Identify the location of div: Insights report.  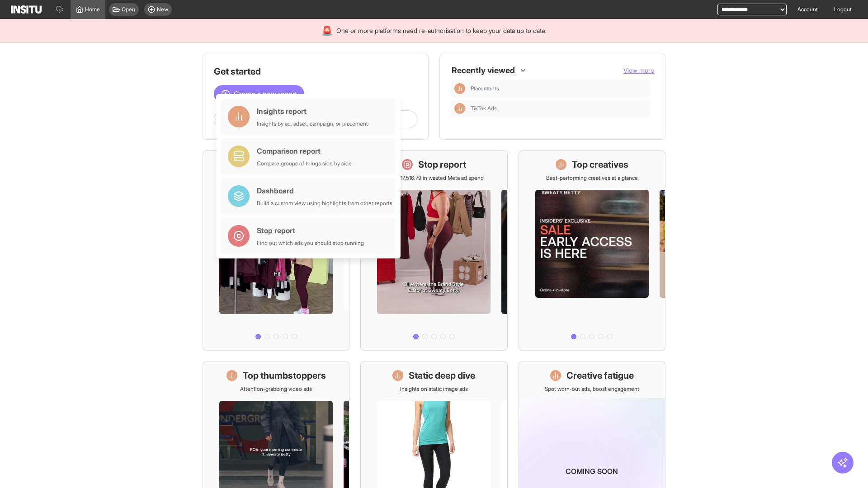
(312, 111).